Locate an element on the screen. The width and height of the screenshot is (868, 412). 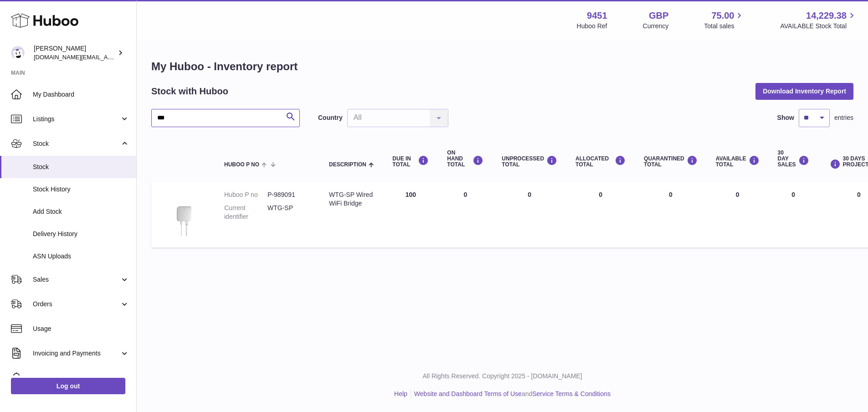
div: UNPROCESSED Total is located at coordinates (529, 161).